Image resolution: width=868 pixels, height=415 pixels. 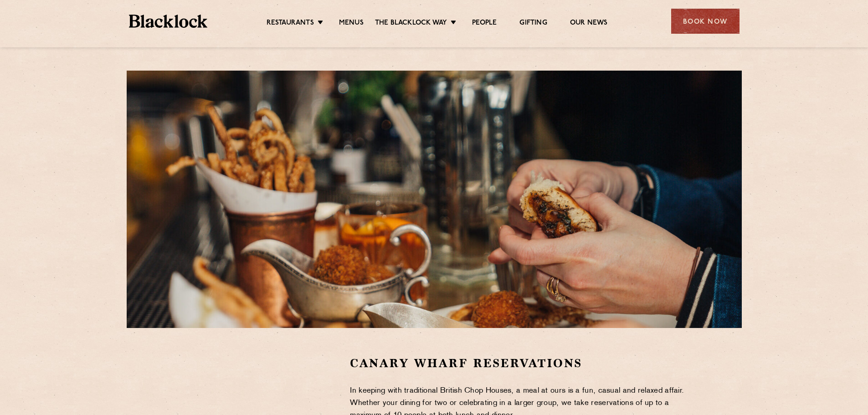 I want to click on a: Gifting, so click(x=533, y=24).